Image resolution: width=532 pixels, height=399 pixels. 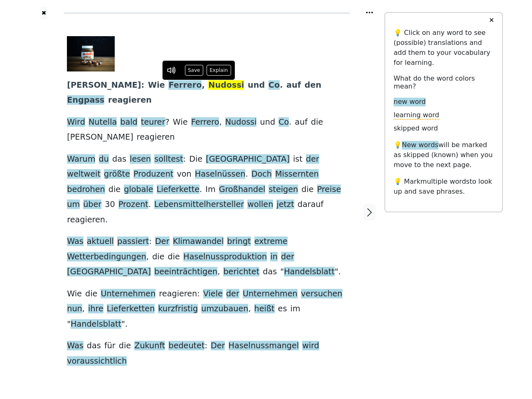 I want to click on span: ist, so click(x=297, y=159).